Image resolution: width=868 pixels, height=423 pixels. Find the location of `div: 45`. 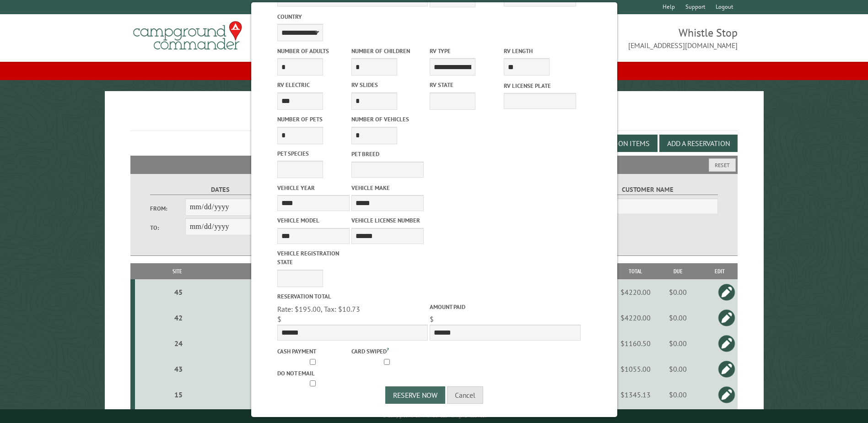

div: 45 is located at coordinates (178, 292).